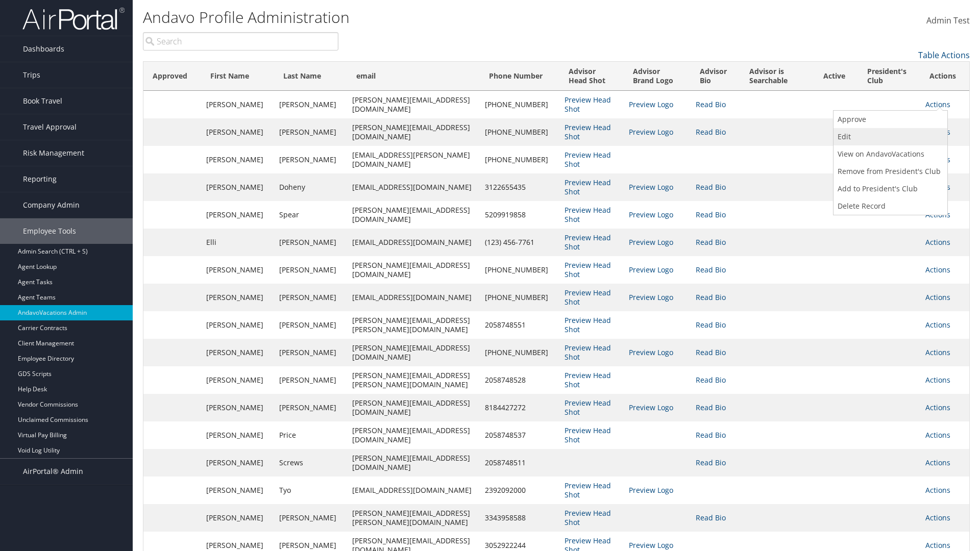 This screenshot has width=980, height=551. What do you see at coordinates (310, 435) in the screenshot?
I see `td: Price` at bounding box center [310, 435].